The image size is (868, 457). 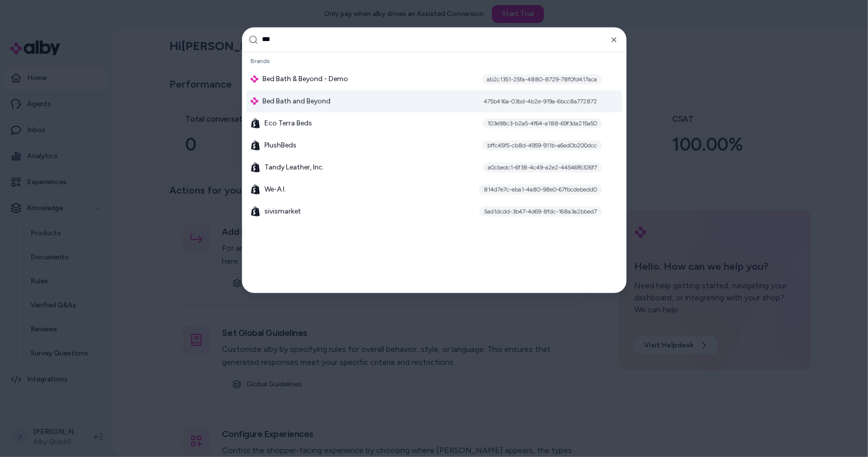 I want to click on span: sivismarket, so click(x=283, y=211).